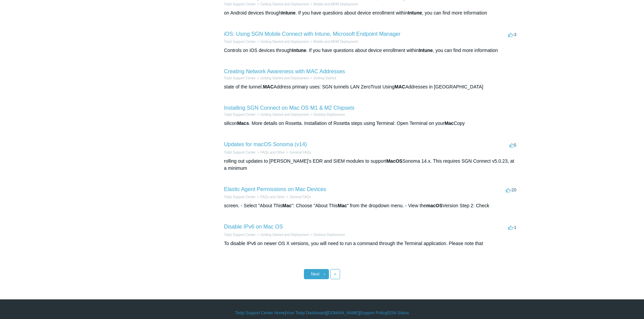 This screenshot has width=644, height=319. What do you see at coordinates (398, 313) in the screenshot?
I see `a: SGN Status` at bounding box center [398, 313].